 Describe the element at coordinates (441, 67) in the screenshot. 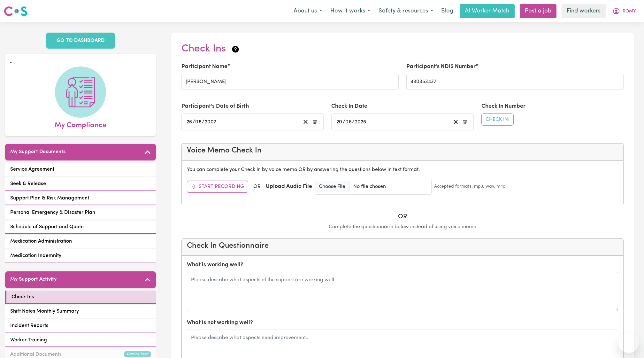

I see `label: Participant's NDIS Number` at that location.